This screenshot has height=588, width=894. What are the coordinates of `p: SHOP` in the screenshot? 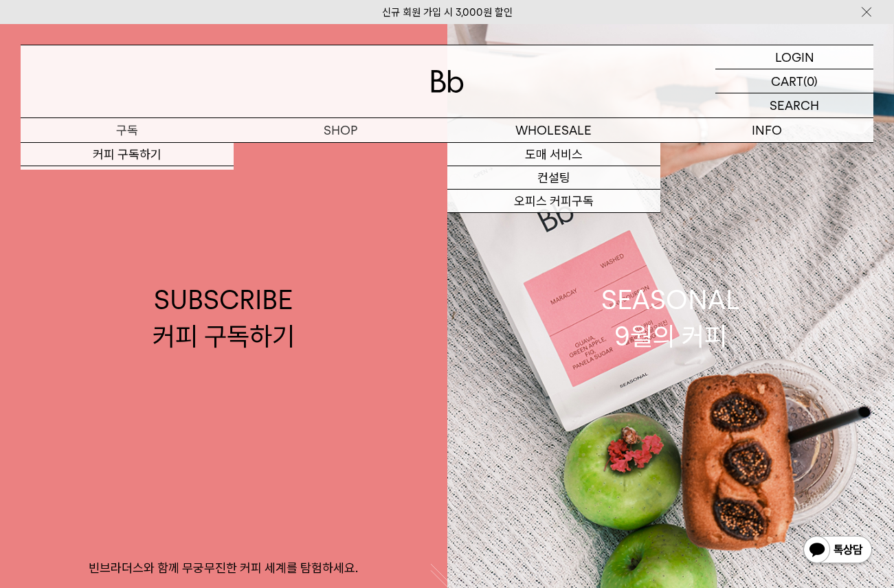 It's located at (340, 130).